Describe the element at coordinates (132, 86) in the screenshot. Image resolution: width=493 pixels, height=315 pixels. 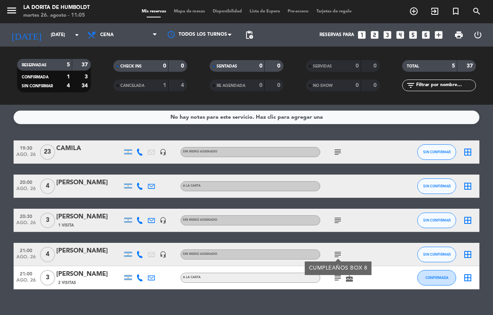
I see `span: CANCELADA` at that location.